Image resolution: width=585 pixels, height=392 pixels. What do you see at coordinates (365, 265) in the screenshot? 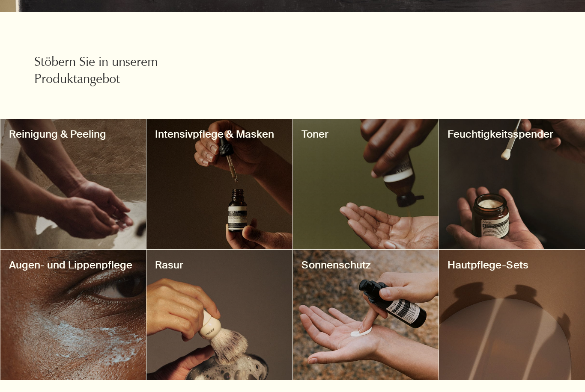
I see `h3: Sonnenschutz` at bounding box center [365, 265].